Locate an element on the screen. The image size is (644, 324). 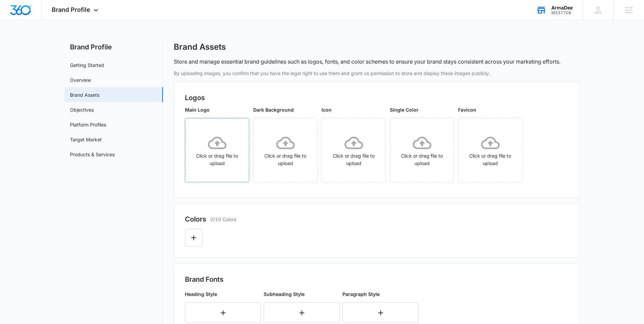
h2: Brand Fonts is located at coordinates (376, 279).